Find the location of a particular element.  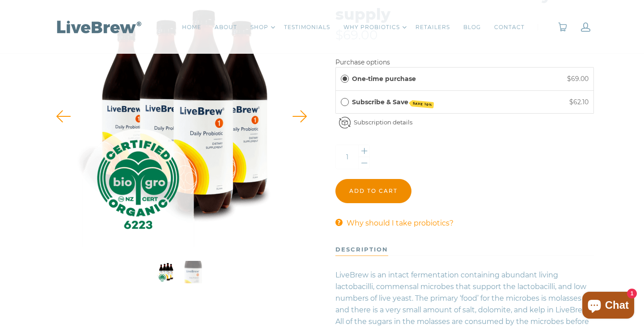

div: One-time purchase is located at coordinates (345, 79).